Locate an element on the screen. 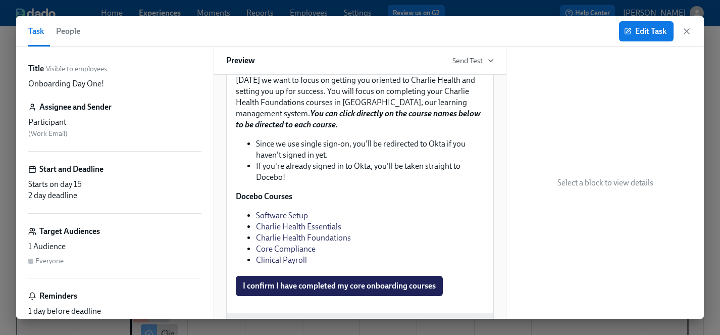 The image size is (720, 335). div: On deadline is located at coordinates (115, 322).